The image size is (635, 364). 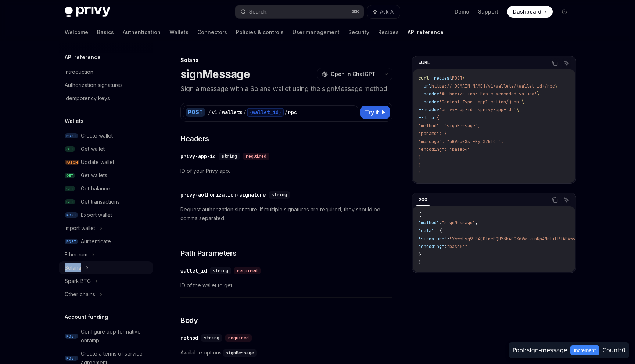 What do you see at coordinates (106, 136) in the screenshot?
I see `a: POSTCreate wallet` at bounding box center [106, 136].